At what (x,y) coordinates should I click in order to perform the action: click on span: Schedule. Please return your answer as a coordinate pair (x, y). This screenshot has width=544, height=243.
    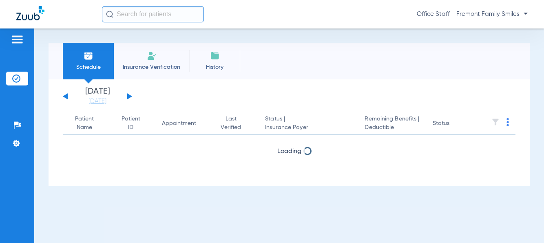
    Looking at the image, I should click on (88, 67).